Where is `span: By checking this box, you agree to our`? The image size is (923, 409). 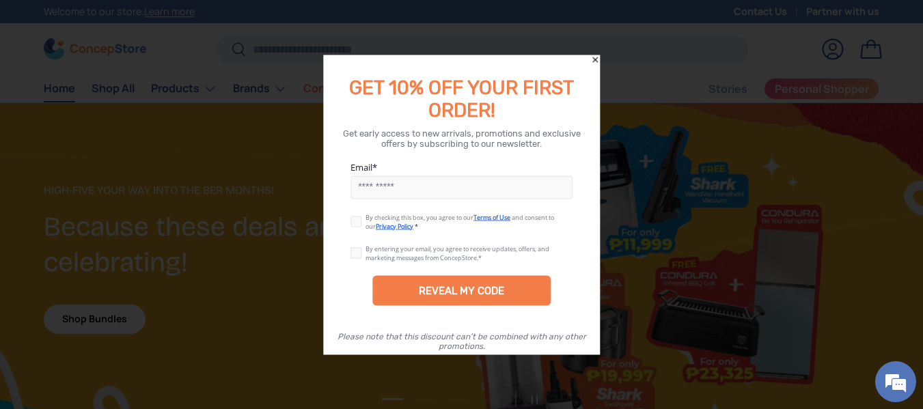
span: By checking this box, you agree to our is located at coordinates (419, 217).